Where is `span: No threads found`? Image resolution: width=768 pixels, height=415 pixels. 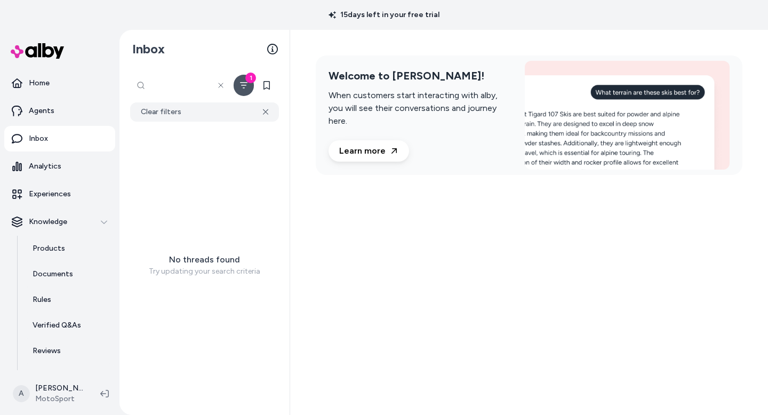
span: No threads found is located at coordinates (204, 260).